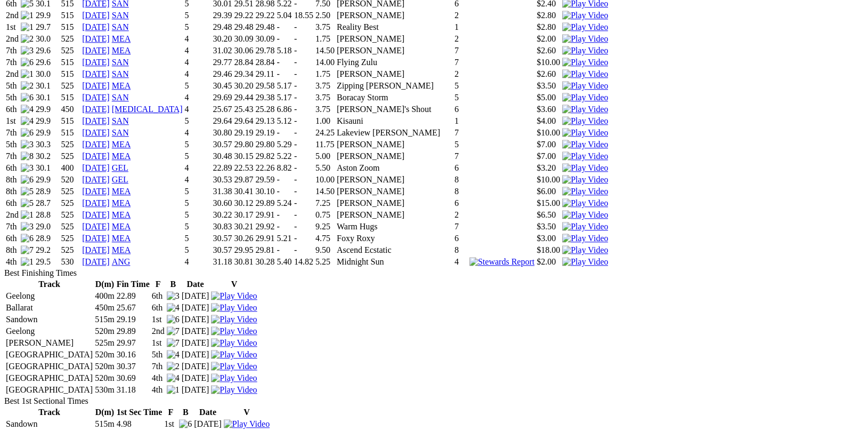 The image size is (868, 431). What do you see at coordinates (244, 27) in the screenshot?
I see `td: 29.48` at bounding box center [244, 27].